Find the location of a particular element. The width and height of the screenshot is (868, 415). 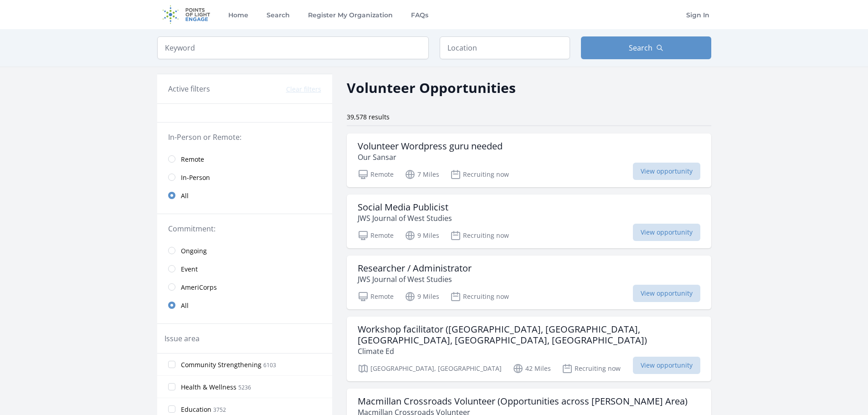

span: In-Person is located at coordinates (195, 178).